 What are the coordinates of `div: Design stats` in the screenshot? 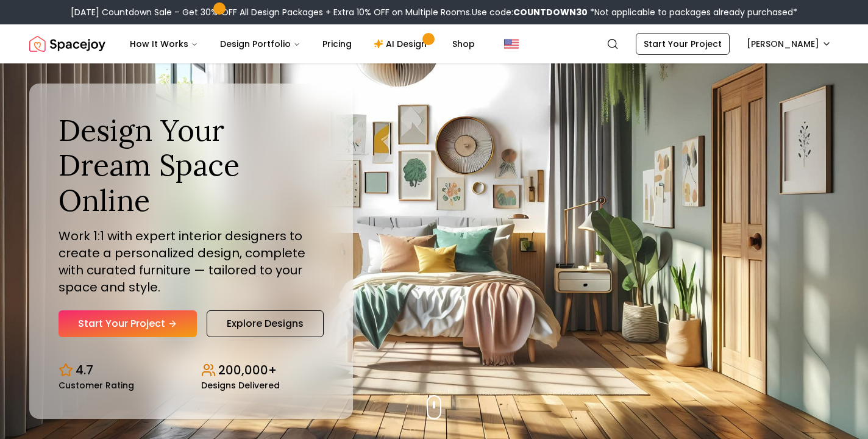 It's located at (191, 371).